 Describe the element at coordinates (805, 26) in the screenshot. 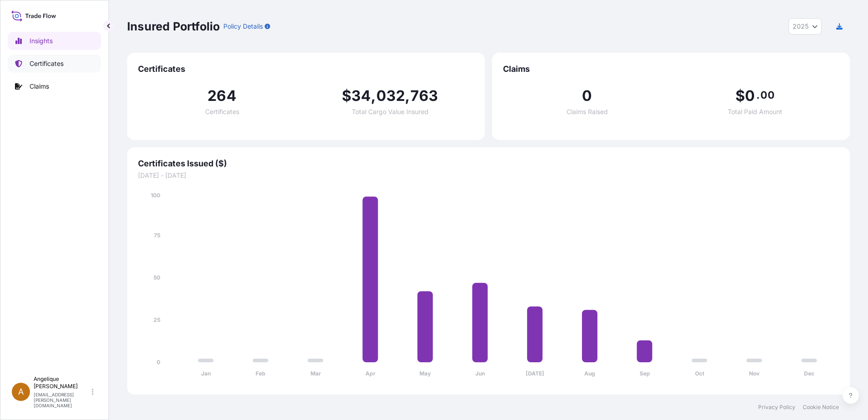

I see `button: Year Selector` at that location.